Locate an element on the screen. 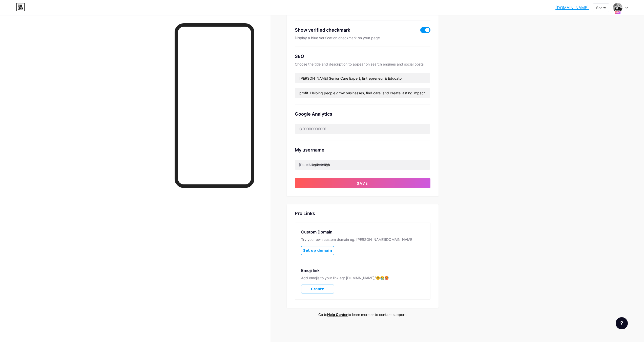 This screenshot has width=644, height=342. div: Choose the title and description to appear on search engines and social posts. is located at coordinates (363, 64).